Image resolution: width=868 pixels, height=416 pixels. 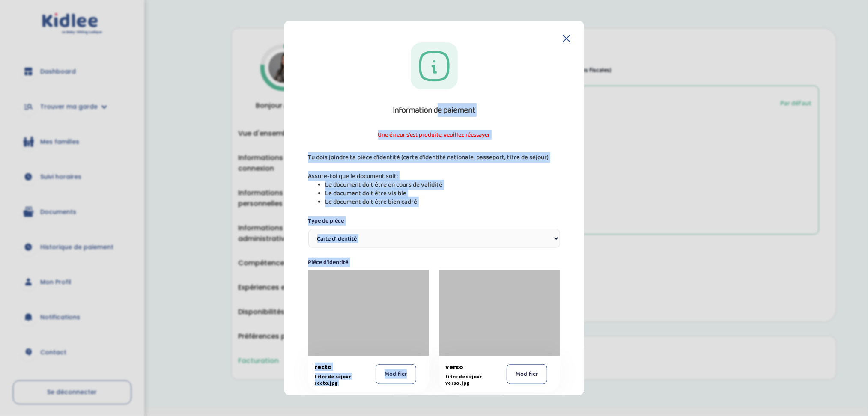 What do you see at coordinates (434, 176) in the screenshot?
I see `p: Assure-toi que le document soit:` at bounding box center [434, 176].